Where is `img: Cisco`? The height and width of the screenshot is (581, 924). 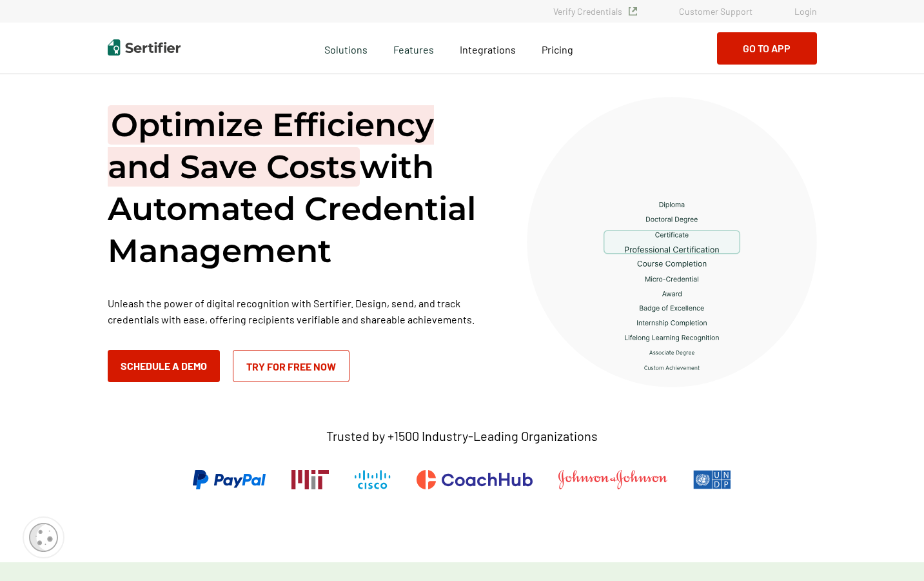 img: Cisco is located at coordinates (373, 479).